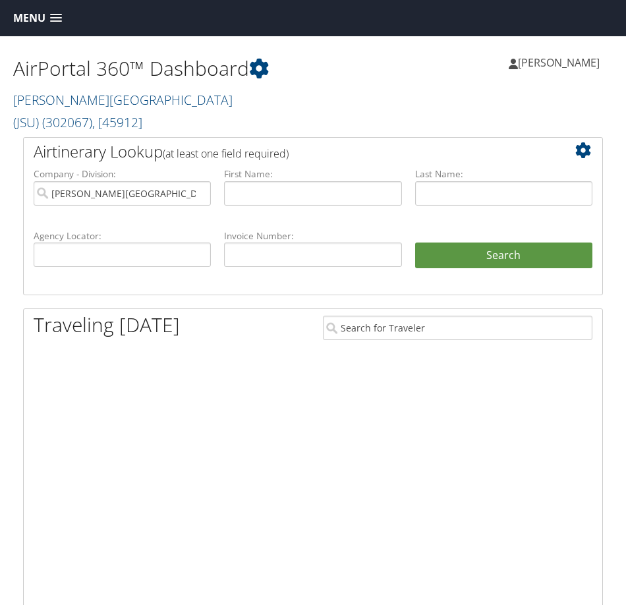  Describe the element at coordinates (289, 152) in the screenshot. I see `h2: Airtinerary Lookup` at that location.